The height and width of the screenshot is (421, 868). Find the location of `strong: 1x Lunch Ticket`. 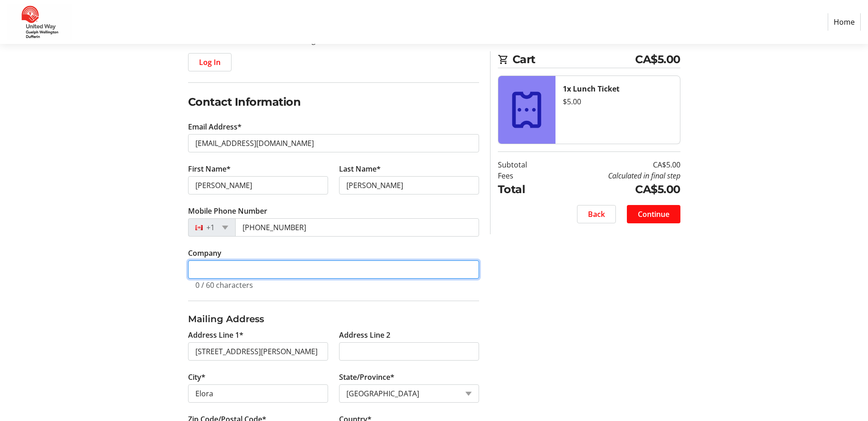

strong: 1x Lunch Ticket is located at coordinates (591, 89).